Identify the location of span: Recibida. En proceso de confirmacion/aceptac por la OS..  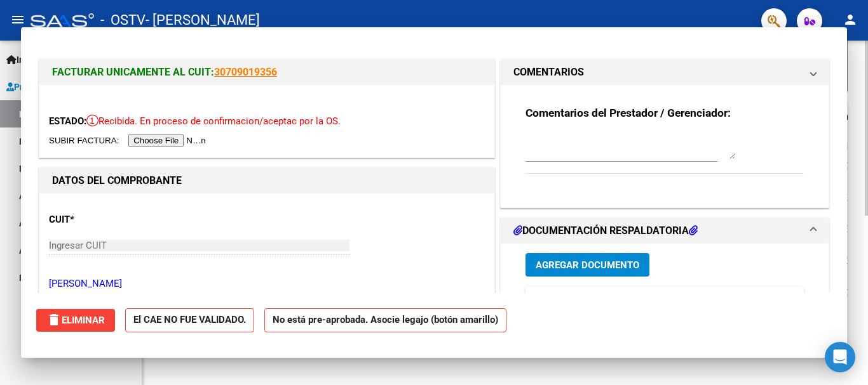
(213, 121).